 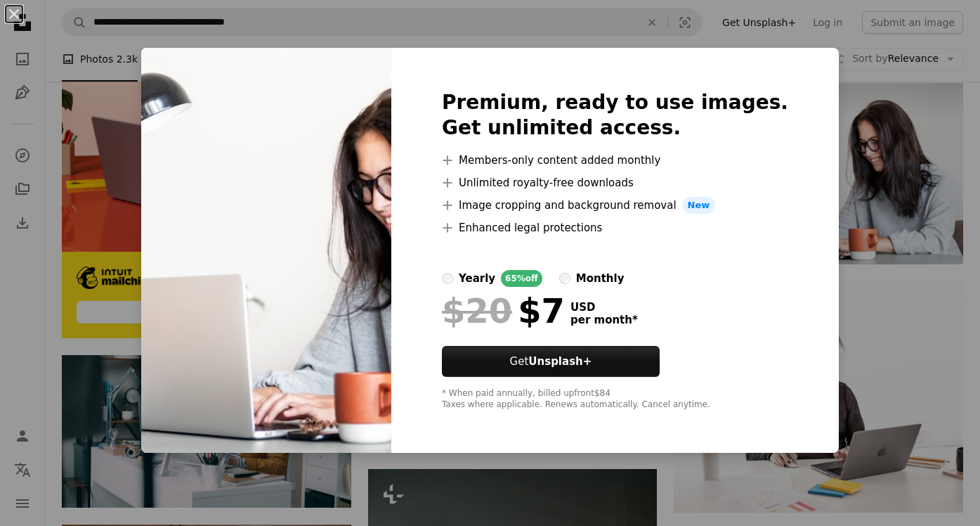 I want to click on li: Image cropping and background removal, so click(x=614, y=205).